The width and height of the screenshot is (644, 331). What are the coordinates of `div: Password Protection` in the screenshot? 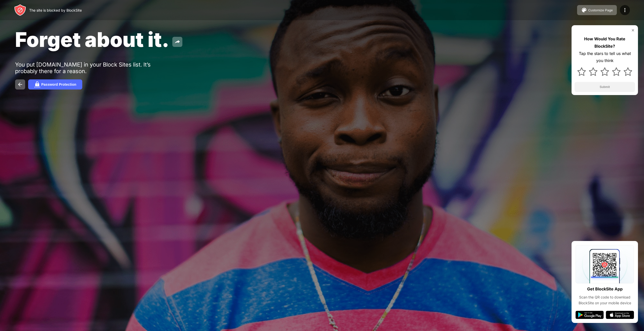 It's located at (59, 85).